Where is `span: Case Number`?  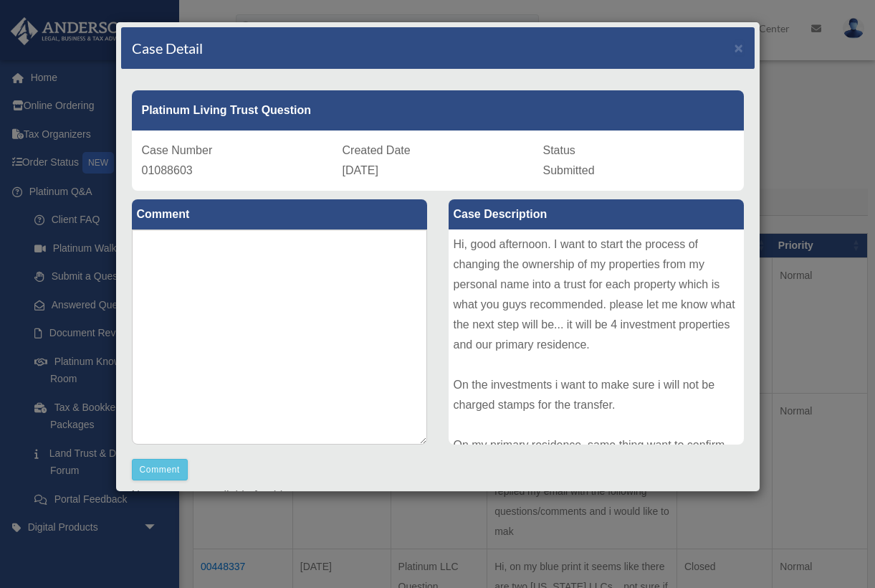
span: Case Number is located at coordinates (177, 150).